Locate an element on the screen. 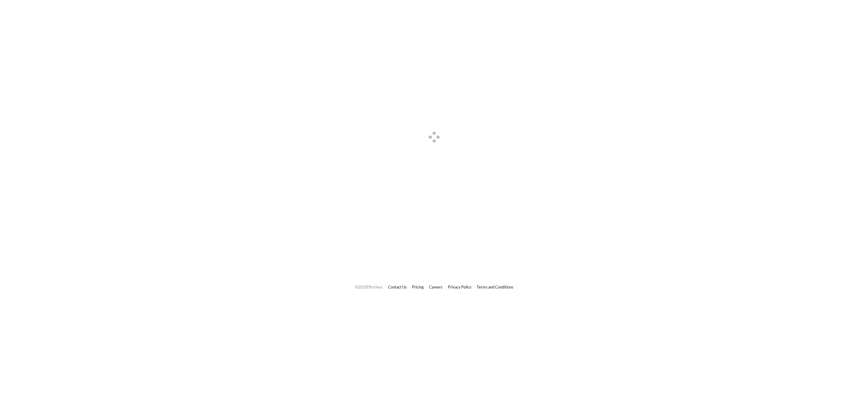 This screenshot has height=394, width=868. a: Pricing is located at coordinates (417, 287).